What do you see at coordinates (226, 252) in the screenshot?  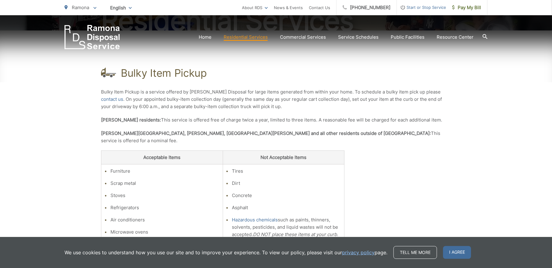 I see `p: We use cookies to understand how you use our site and to improve your experience. To view our pol...` at bounding box center [226, 252].